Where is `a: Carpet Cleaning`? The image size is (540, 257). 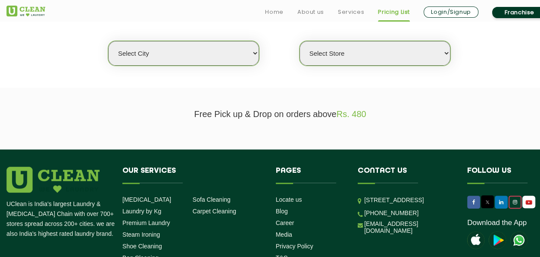 a: Carpet Cleaning is located at coordinates (214, 211).